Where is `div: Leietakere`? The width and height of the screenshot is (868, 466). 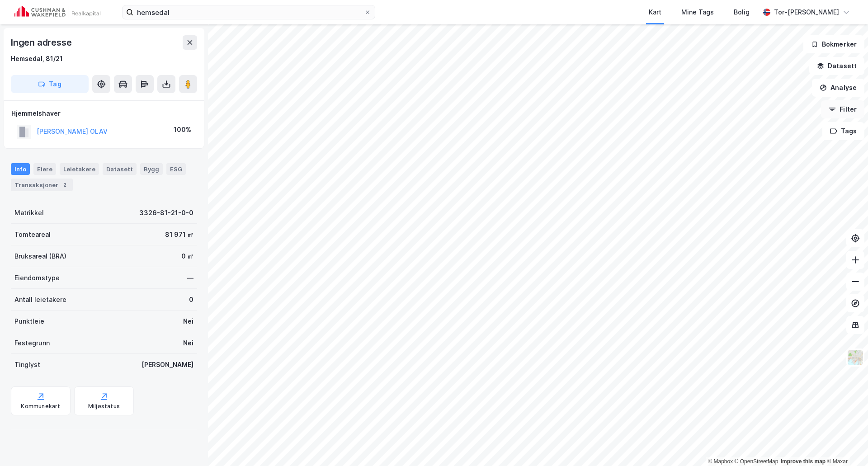 div: Leietakere is located at coordinates (79, 169).